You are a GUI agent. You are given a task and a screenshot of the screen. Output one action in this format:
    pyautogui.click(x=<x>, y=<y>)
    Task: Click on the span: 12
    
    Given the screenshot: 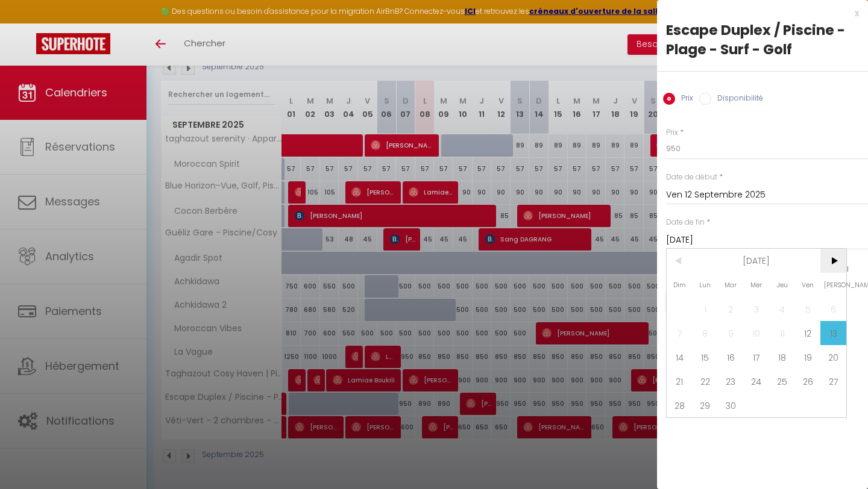 What is the action you would take?
    pyautogui.click(x=808, y=333)
    